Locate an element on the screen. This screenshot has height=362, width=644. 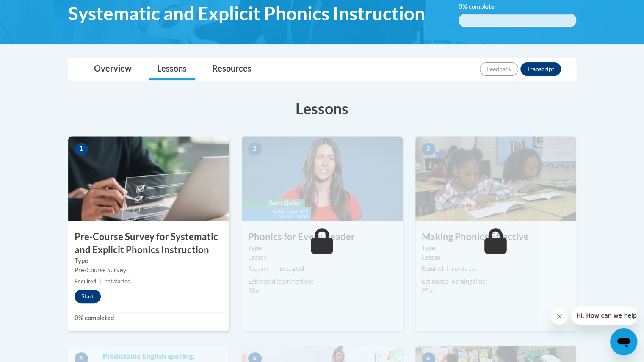
span: Systematic and Explicit Phonics Instruction is located at coordinates (247, 13).